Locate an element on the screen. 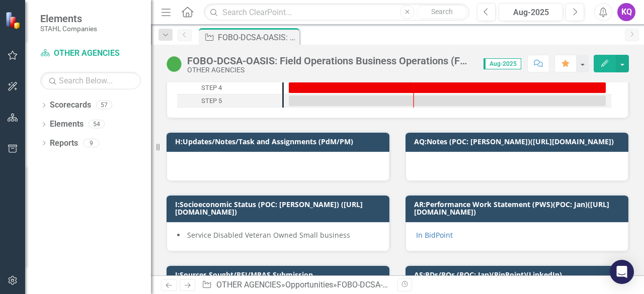  div: Aug-2025 is located at coordinates (531, 12).